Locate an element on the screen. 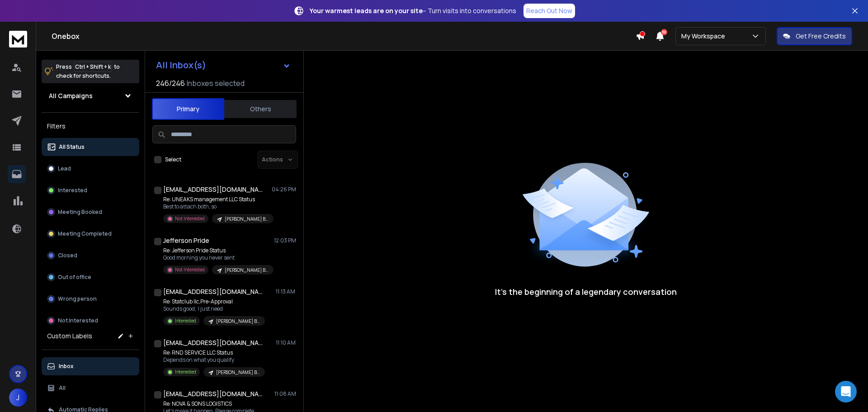 Image resolution: width=868 pixels, height=412 pixels. p: 04:26 PM is located at coordinates (284, 190).